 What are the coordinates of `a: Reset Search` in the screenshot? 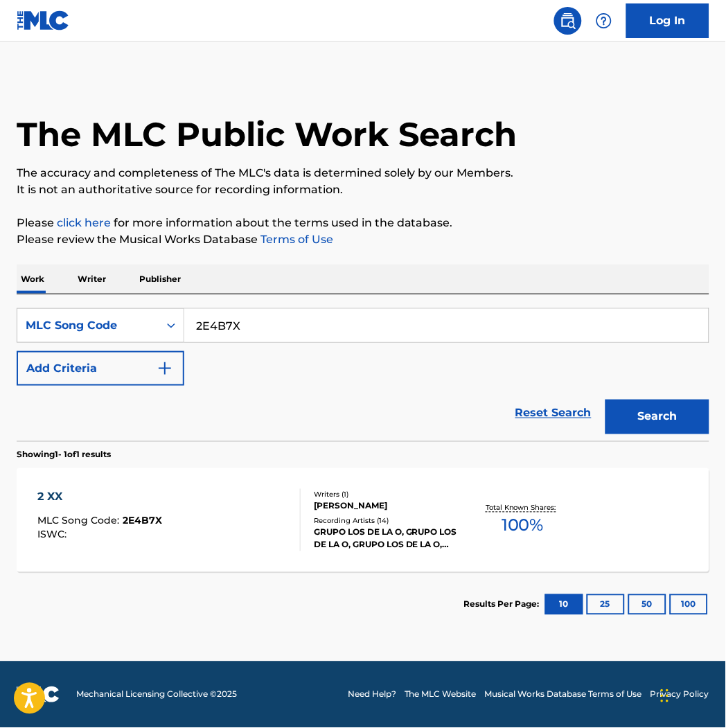 It's located at (553, 414).